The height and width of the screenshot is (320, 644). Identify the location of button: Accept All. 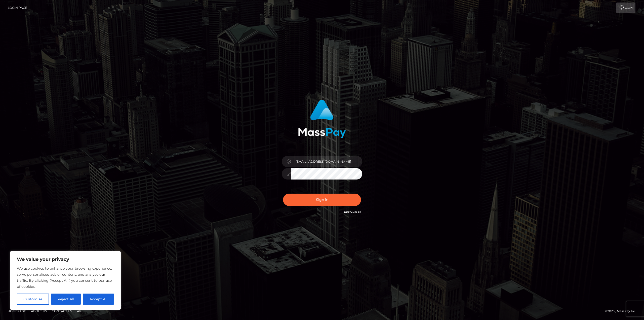
(98, 299).